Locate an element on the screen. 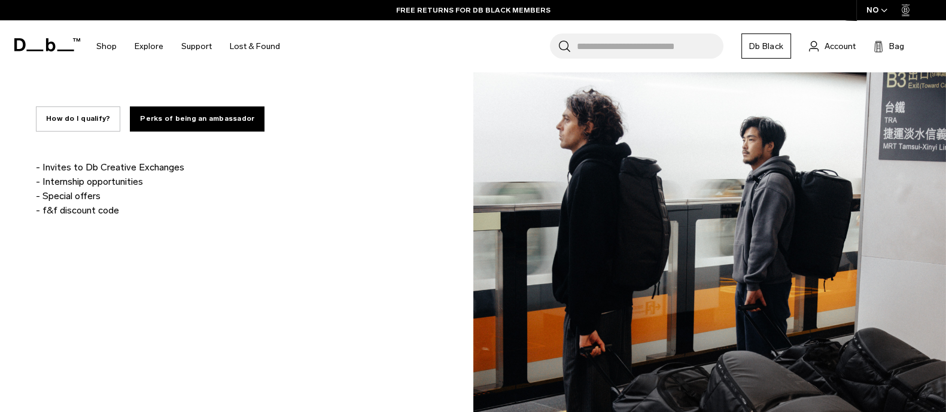 The height and width of the screenshot is (412, 946). button: How do I qualify? is located at coordinates (78, 119).